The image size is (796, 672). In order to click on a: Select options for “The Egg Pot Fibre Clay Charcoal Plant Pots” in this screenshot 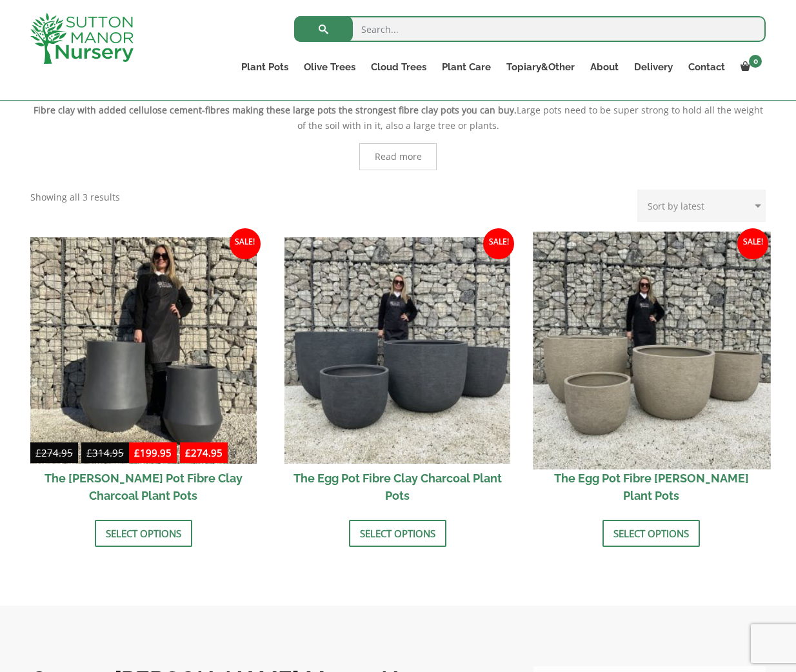, I will do `click(397, 533)`.